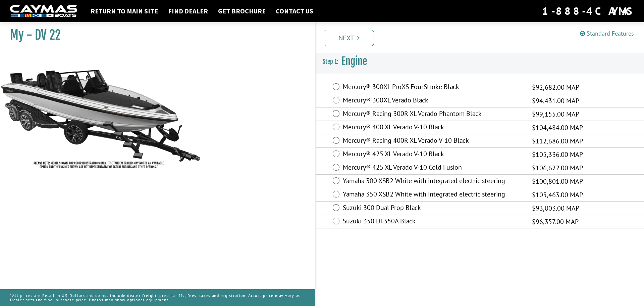  I want to click on h3: Engine, so click(480, 61).